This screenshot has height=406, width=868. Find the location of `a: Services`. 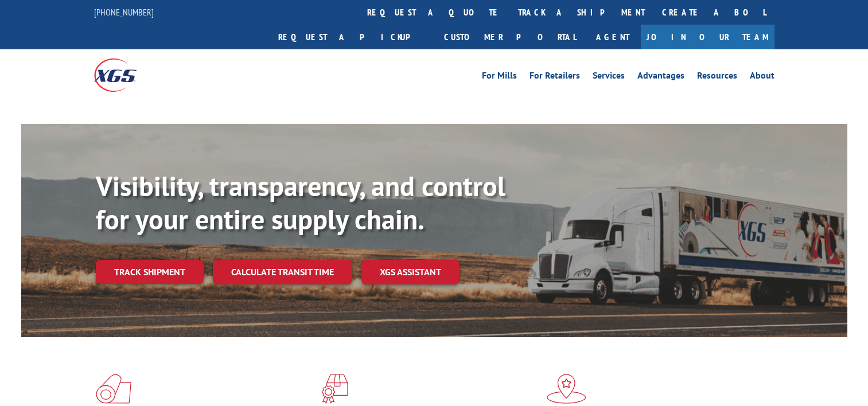

a: Services is located at coordinates (609, 78).